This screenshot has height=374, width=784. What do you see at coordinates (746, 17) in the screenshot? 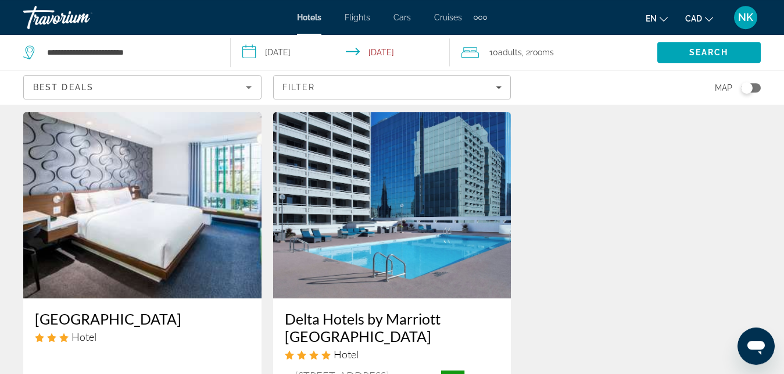
I see `span: NK` at bounding box center [746, 17].